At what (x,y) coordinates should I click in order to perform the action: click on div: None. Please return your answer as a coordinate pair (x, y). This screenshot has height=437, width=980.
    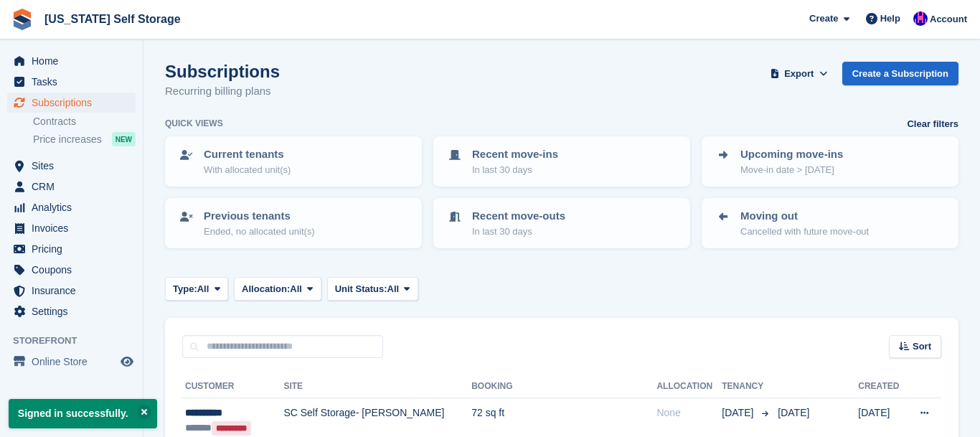
    Looking at the image, I should click on (689, 413).